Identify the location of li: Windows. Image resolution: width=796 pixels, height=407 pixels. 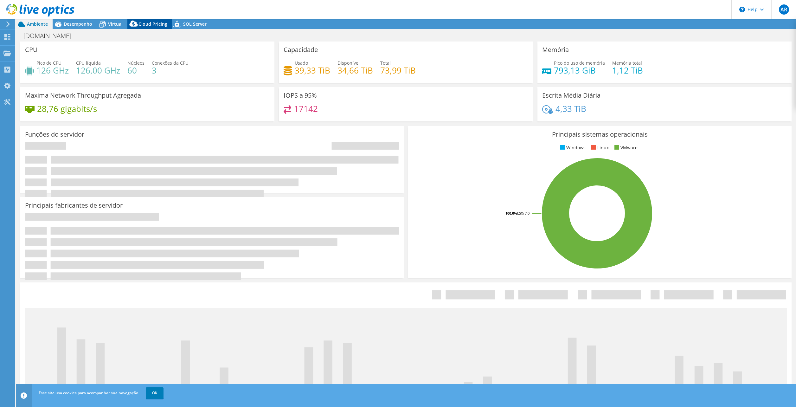
(572, 148).